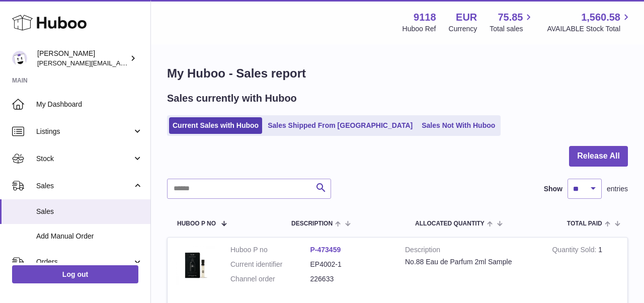  Describe the element at coordinates (398, 74) in the screenshot. I see `h1: My Huboo - Sales report` at that location.